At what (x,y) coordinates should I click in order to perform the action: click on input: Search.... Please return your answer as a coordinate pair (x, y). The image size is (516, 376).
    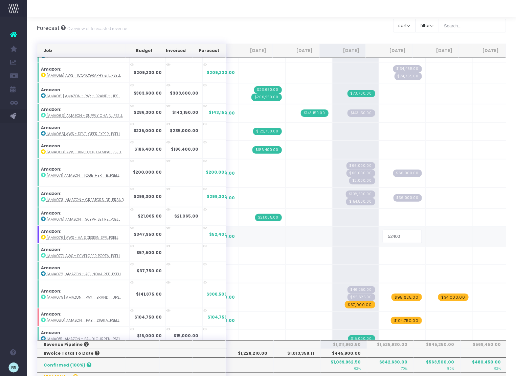
    Looking at the image, I should click on (472, 26).